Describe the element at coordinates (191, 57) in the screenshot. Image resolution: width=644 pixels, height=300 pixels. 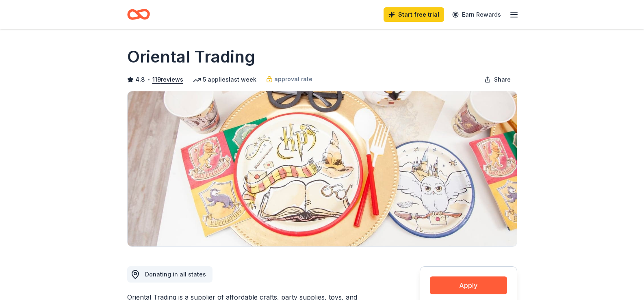
I see `h1: Oriental Trading` at that location.